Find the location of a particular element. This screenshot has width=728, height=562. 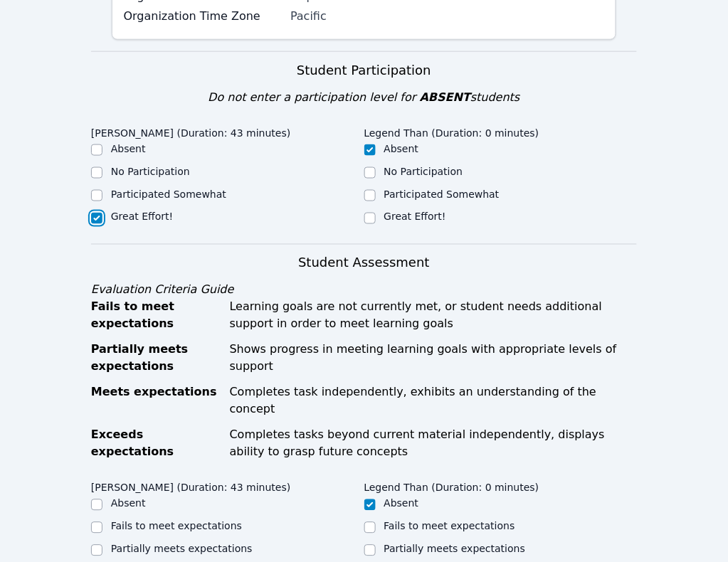

label: Organization Time Zone is located at coordinates (202, 16).